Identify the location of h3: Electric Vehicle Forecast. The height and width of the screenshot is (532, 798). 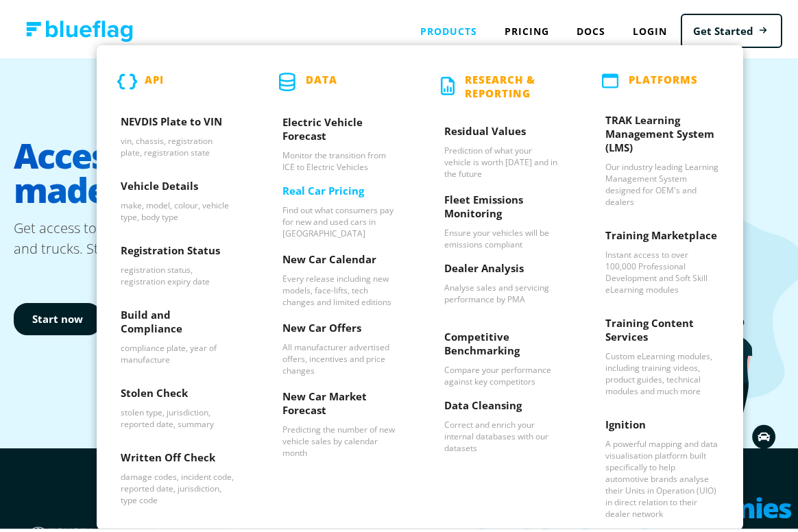
(340, 129).